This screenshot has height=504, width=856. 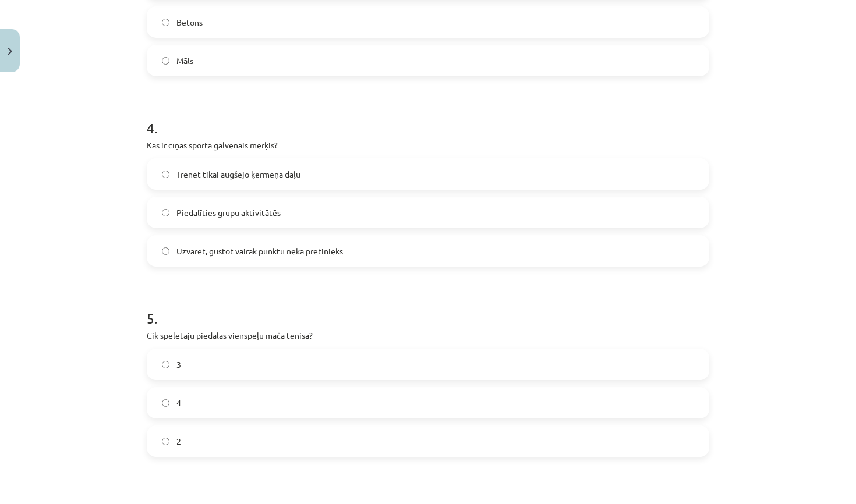 I want to click on span: 2, so click(x=179, y=441).